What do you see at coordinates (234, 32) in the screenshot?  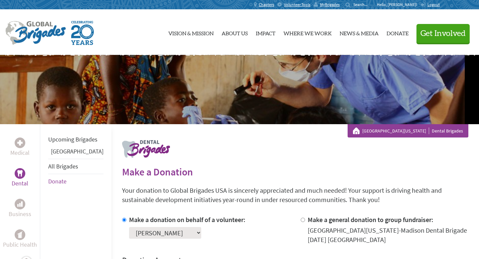 I see `a: About Us` at bounding box center [234, 32].